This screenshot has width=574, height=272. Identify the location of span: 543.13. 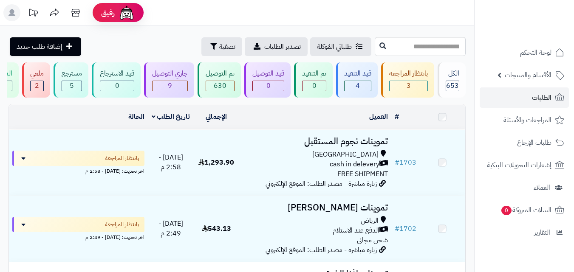
(216, 229).